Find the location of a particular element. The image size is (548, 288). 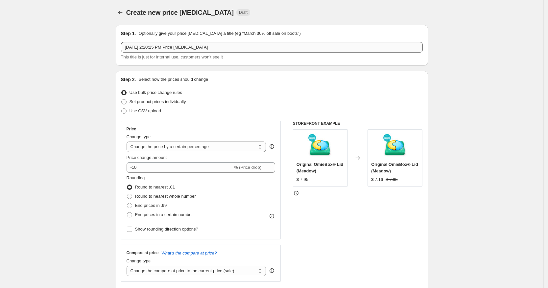

button: What's the compare at price? is located at coordinates (189, 253).